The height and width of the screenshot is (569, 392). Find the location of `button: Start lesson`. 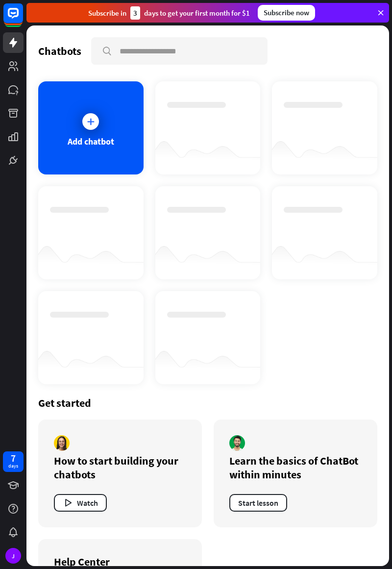

button: Start lesson is located at coordinates (258, 503).